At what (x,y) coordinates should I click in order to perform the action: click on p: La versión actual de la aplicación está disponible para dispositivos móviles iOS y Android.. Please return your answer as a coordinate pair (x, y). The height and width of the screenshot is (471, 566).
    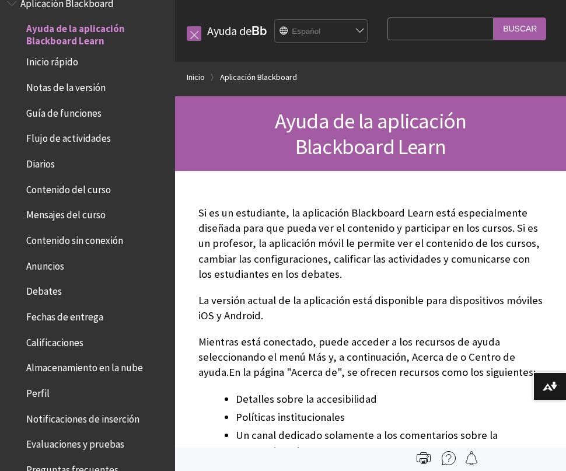
    Looking at the image, I should click on (370, 308).